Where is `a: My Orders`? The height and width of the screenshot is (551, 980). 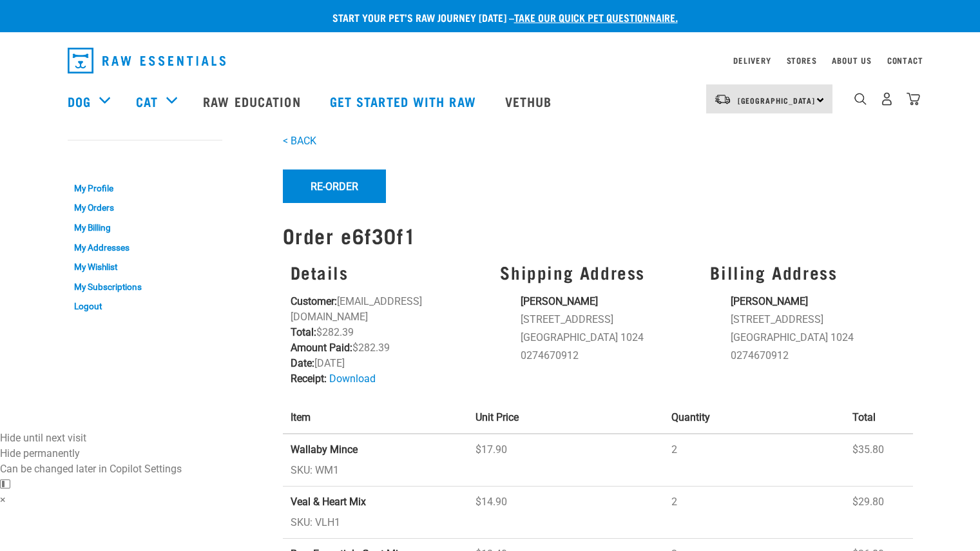 a: My Orders is located at coordinates (145, 208).